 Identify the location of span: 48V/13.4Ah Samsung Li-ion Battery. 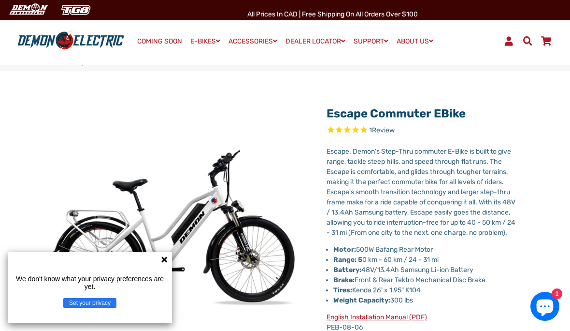
(404, 270).